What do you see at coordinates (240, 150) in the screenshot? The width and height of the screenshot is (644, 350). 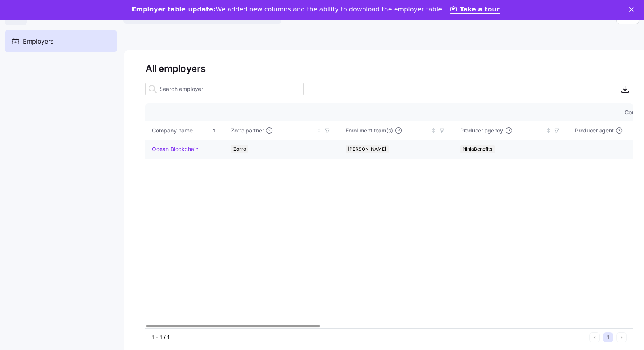 I see `span: Zorro` at bounding box center [240, 150].